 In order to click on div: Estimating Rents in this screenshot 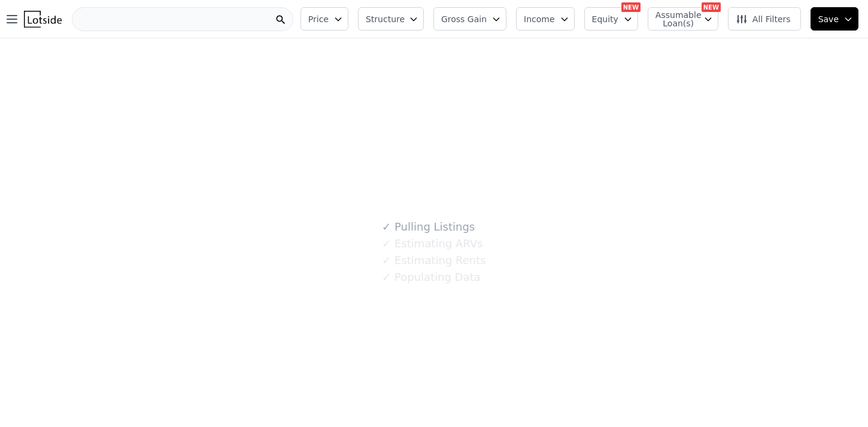, I will do `click(433, 261)`.